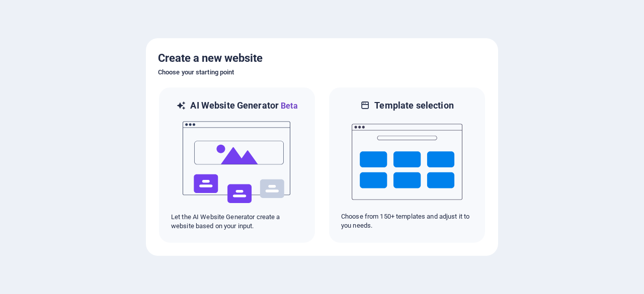  What do you see at coordinates (237, 165) in the screenshot?
I see `div: AI Website GeneratorBetaaiLet the AI Website Generator create a website based on your input.` at bounding box center [237, 165].